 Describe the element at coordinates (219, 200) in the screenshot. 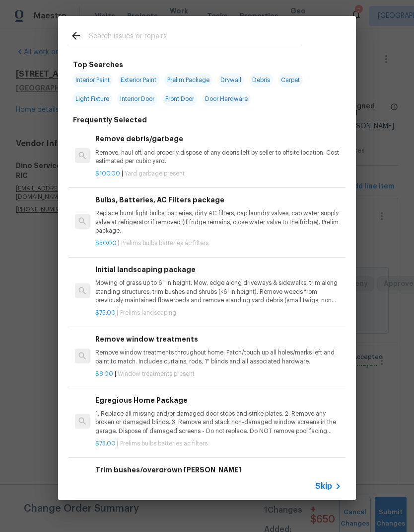

I see `h6: Bulbs, Batteries, AC Filters package` at that location.